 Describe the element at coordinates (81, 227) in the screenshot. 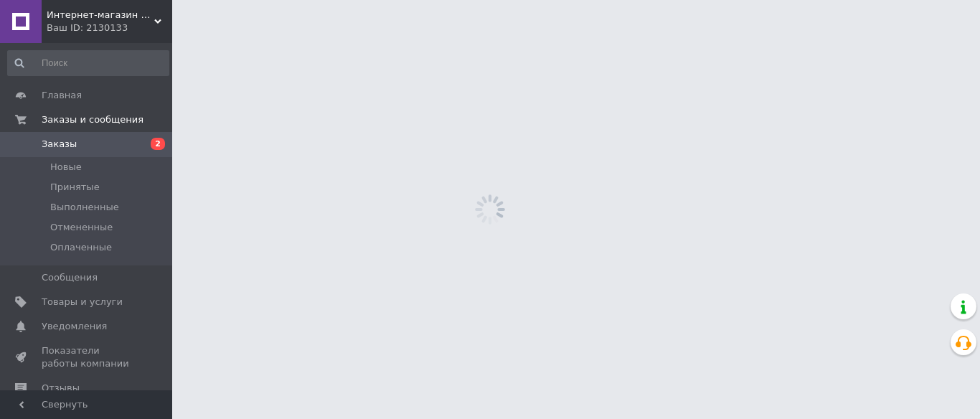

I see `span: Отмененные` at that location.